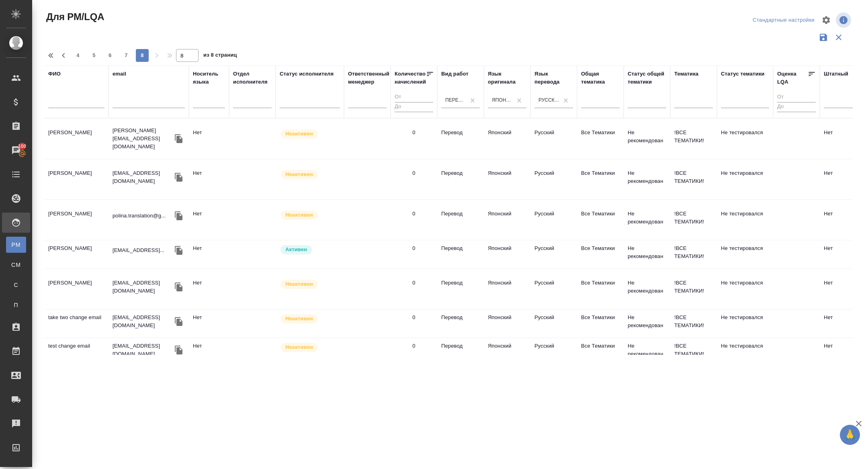 Image resolution: width=868 pixels, height=469 pixels. I want to click on span: 100, so click(22, 146).